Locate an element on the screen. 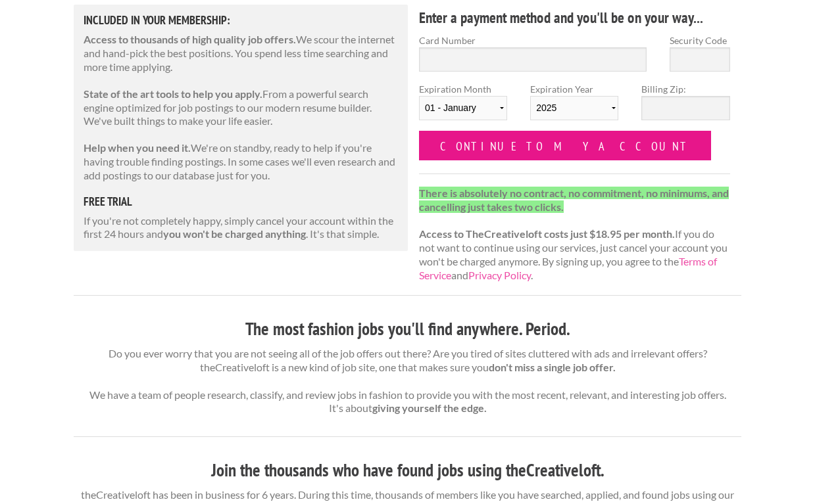 This screenshot has width=815, height=504. strong: Access to TheCreativeloft costs just $18.95 per month. is located at coordinates (546, 233).